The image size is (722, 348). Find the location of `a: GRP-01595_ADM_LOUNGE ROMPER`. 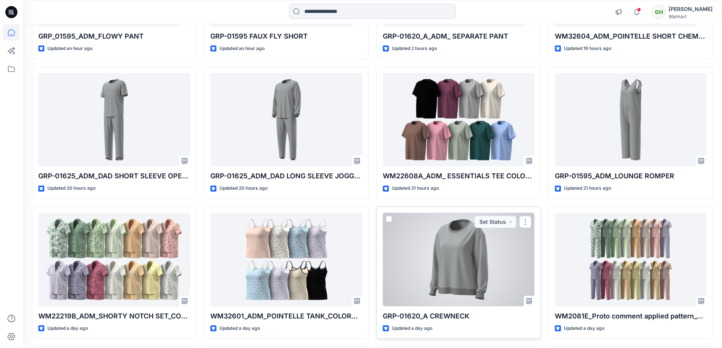

a: GRP-01595_ADM_LOUNGE ROMPER is located at coordinates (631, 120).